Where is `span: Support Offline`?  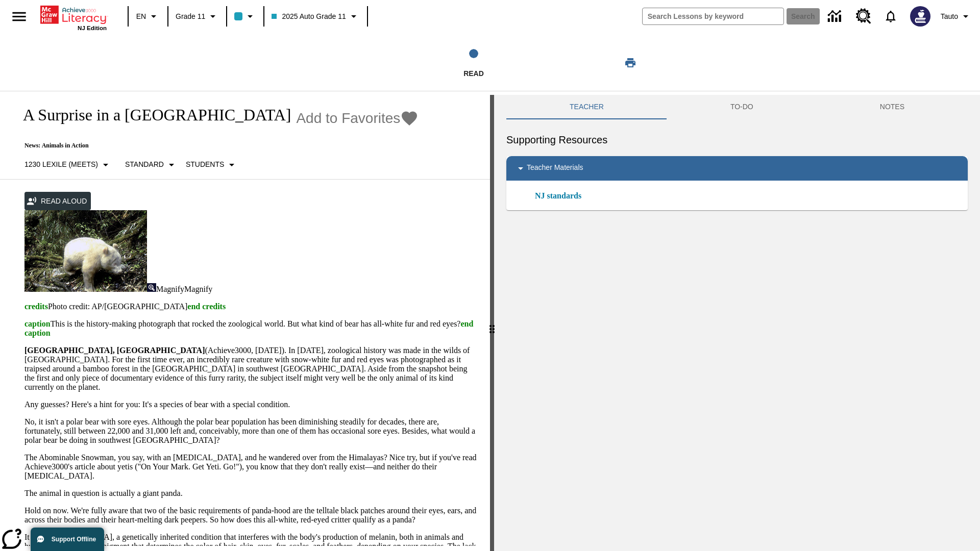 span: Support Offline is located at coordinates (73, 539).